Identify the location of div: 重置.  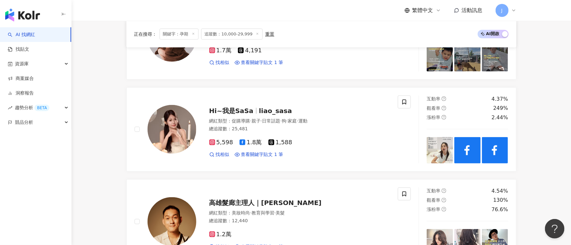
(270, 34).